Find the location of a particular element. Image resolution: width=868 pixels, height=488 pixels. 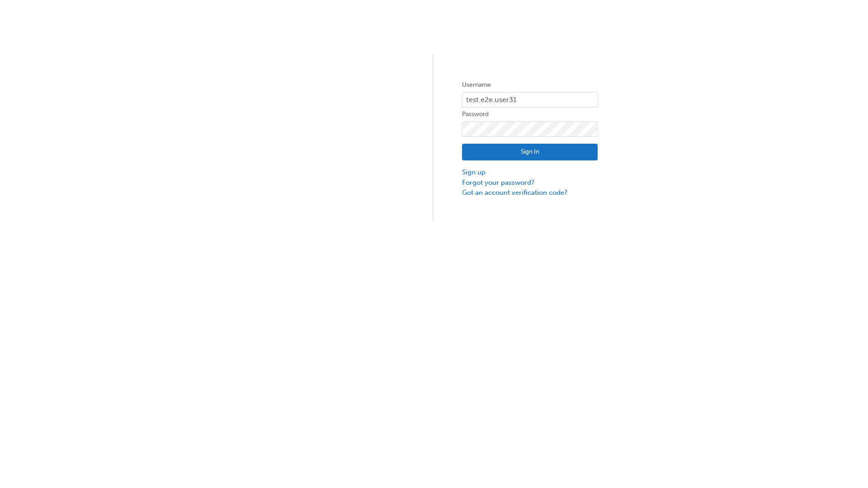

a: Forgot your password? is located at coordinates (530, 183).